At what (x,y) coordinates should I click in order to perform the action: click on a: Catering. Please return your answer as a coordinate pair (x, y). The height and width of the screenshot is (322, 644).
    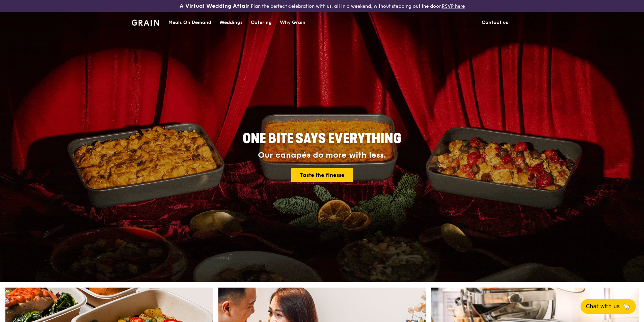
    Looking at the image, I should click on (261, 23).